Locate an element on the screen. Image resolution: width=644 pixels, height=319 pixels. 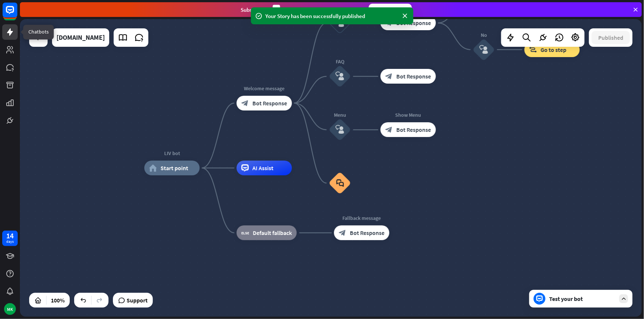
button: Open LiveChat chat widget is located at coordinates (17, 14).